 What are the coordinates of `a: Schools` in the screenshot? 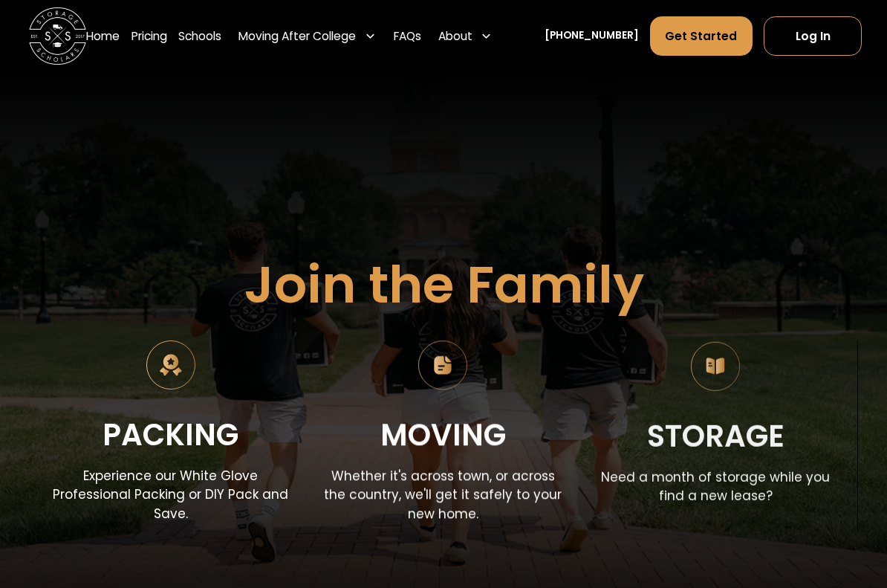 It's located at (200, 36).